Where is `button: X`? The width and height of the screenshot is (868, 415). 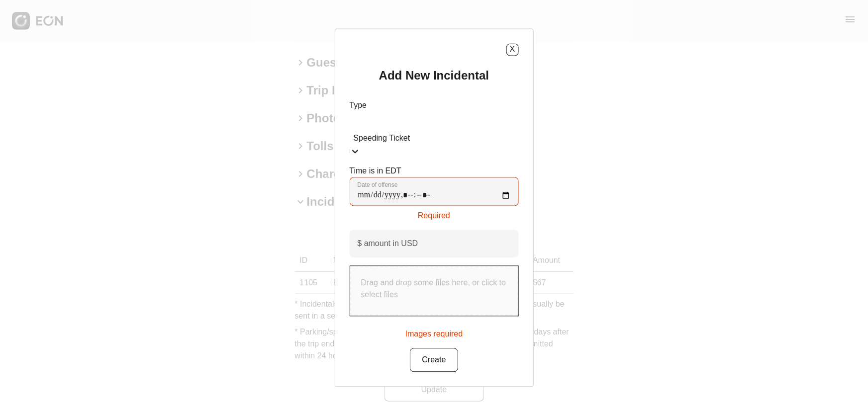
button: X is located at coordinates (512, 49).